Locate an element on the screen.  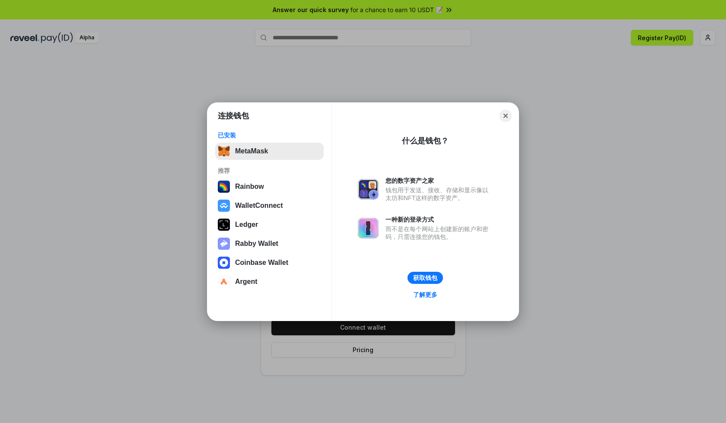
div: 而不是在每个网站上创建新的账户和密码，只需连接您的钱包。 is located at coordinates (439, 233).